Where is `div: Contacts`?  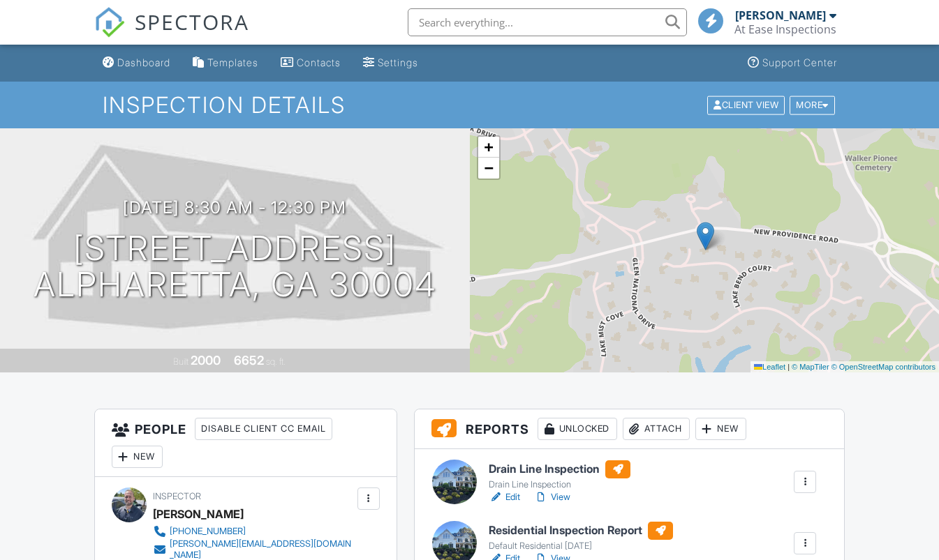
div: Contacts is located at coordinates (318, 62).